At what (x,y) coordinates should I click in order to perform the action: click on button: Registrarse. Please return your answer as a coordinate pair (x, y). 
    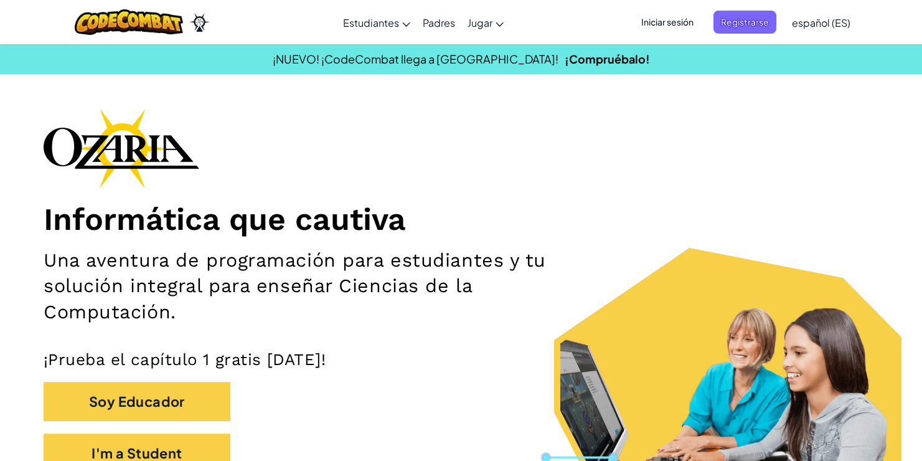
    Looking at the image, I should click on (745, 22).